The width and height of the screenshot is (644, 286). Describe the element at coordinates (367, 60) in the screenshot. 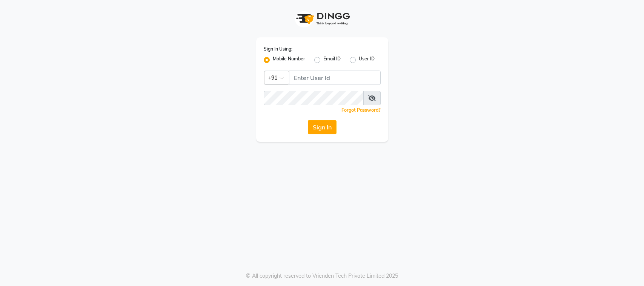

I see `label: User ID` at that location.